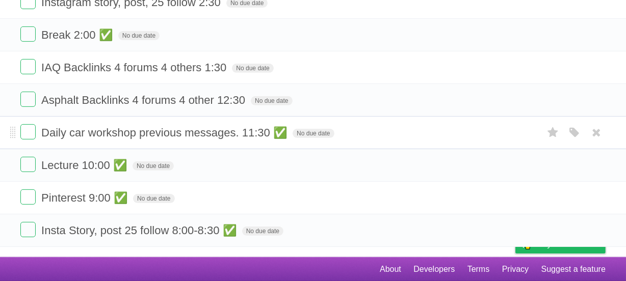 The width and height of the screenshot is (626, 281). Describe the element at coordinates (144, 100) in the screenshot. I see `span: Asphalt Backlinks 4 forums 4 other 12:30` at that location.